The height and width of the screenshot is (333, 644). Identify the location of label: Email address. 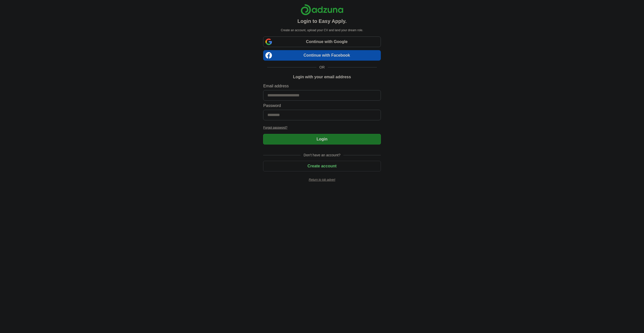
(322, 86).